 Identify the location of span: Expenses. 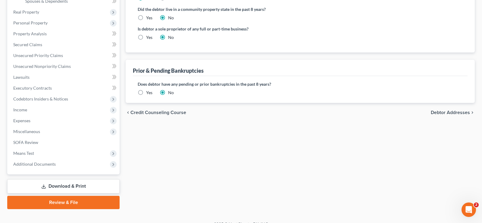
(22, 120).